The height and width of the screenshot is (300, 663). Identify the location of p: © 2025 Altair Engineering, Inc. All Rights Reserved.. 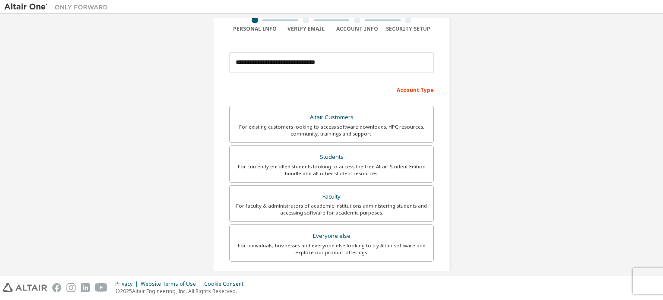
(182, 291).